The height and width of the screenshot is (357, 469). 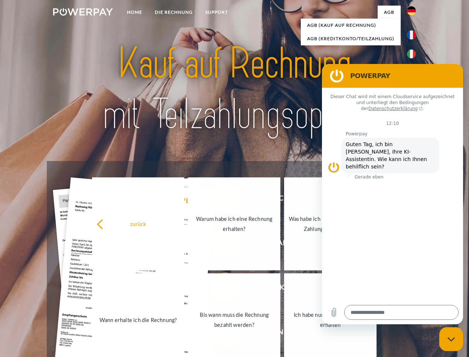 I want to click on a: agb, so click(x=390, y=12).